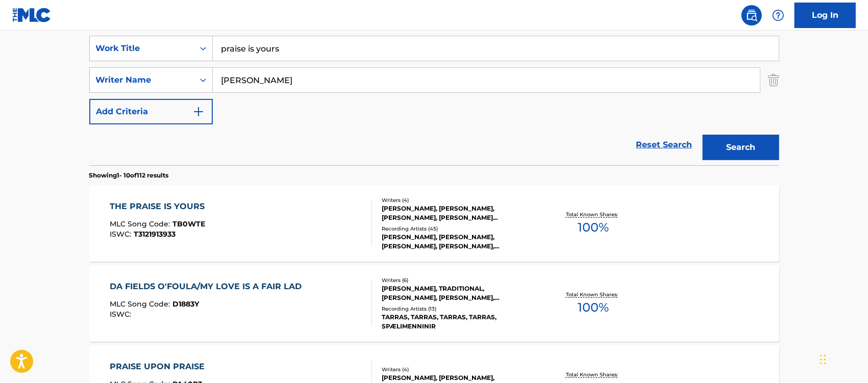 The width and height of the screenshot is (868, 383). What do you see at coordinates (752, 16) in the screenshot?
I see `a: Public Search` at bounding box center [752, 16].